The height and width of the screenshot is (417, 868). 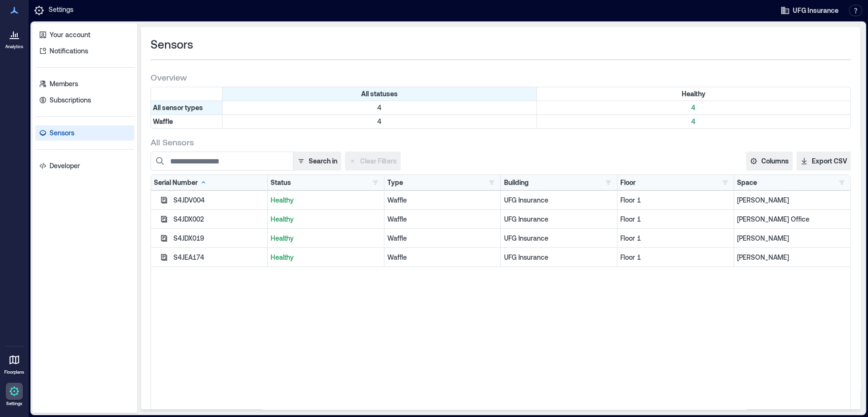 I want to click on a: Analytics, so click(x=15, y=37).